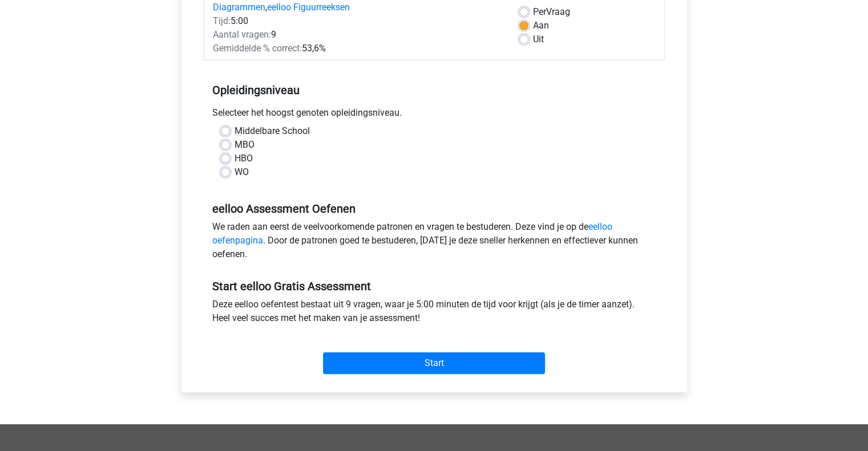 The width and height of the screenshot is (868, 451). What do you see at coordinates (538, 40) in the screenshot?
I see `label: Uit` at bounding box center [538, 40].